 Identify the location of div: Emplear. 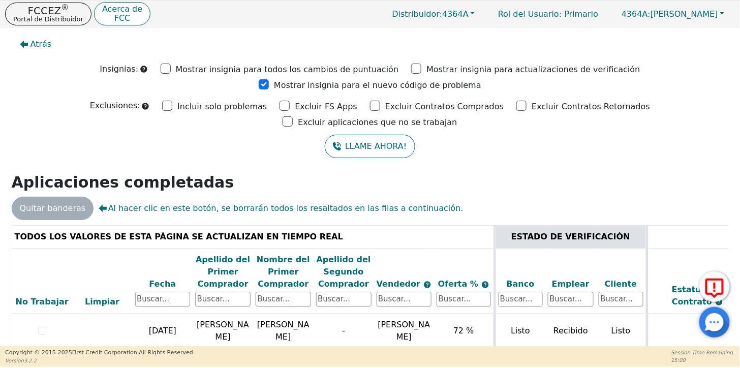
(570, 284).